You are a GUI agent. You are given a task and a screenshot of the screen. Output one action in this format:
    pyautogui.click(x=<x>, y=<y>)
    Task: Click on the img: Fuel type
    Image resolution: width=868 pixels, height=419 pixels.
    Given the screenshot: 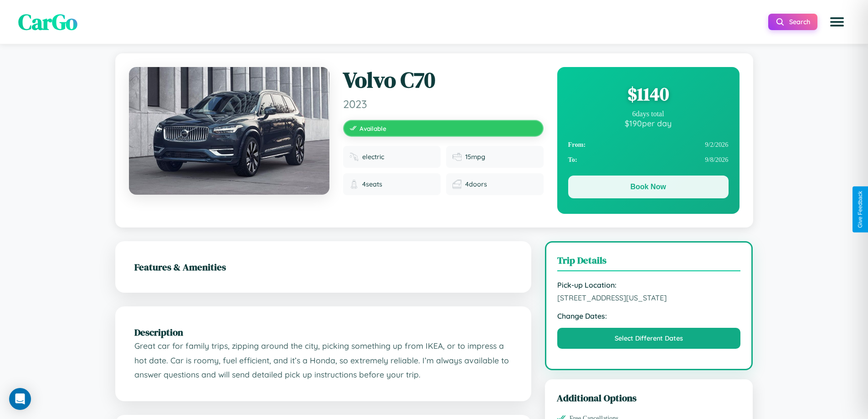 What is the action you would take?
    pyautogui.click(x=354, y=157)
    